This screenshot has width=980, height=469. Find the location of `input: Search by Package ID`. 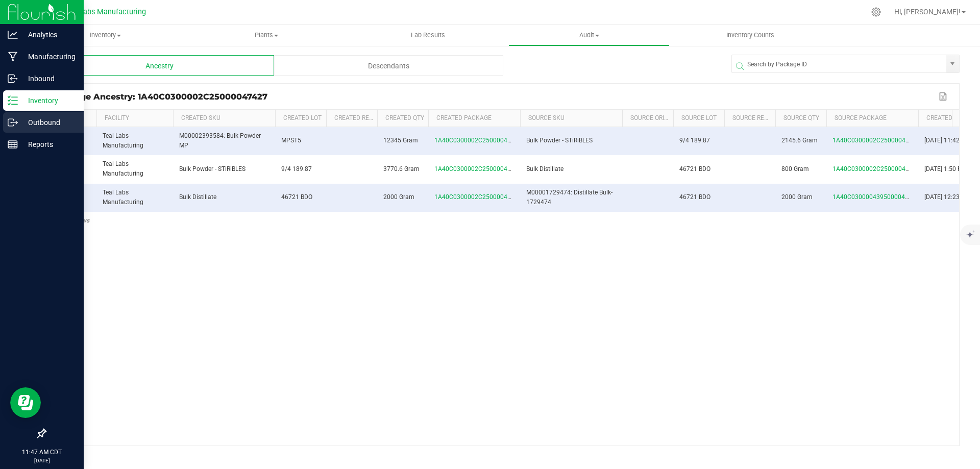

input: Search by Package ID is located at coordinates (839, 64).